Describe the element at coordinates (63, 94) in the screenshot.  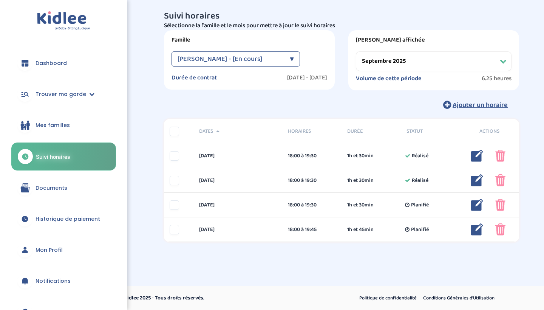
I see `a: Trouver ma garde` at that location.